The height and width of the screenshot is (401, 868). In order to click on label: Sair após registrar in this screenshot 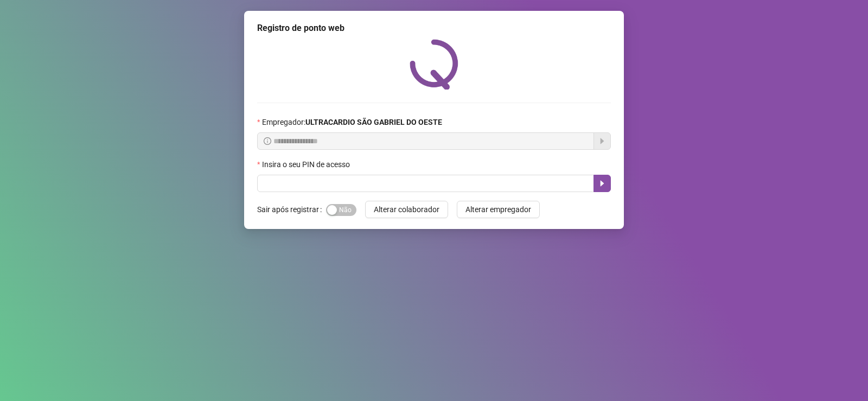, I will do `click(292, 209)`.